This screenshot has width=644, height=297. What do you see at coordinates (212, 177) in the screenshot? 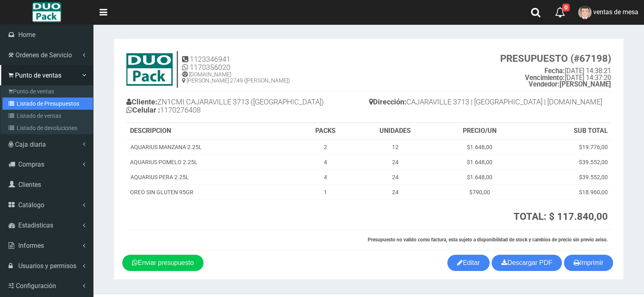
I see `td: AQUARIUS PERA 2.25L` at bounding box center [212, 177].